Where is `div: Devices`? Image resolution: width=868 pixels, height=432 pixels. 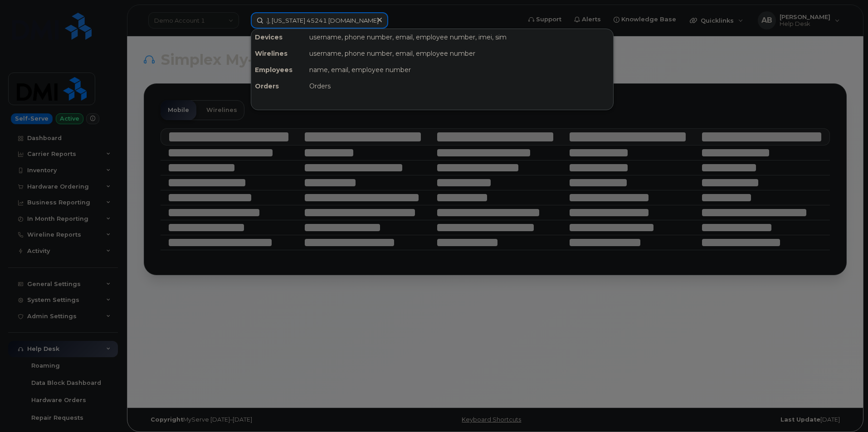
div: Devices is located at coordinates (279, 37).